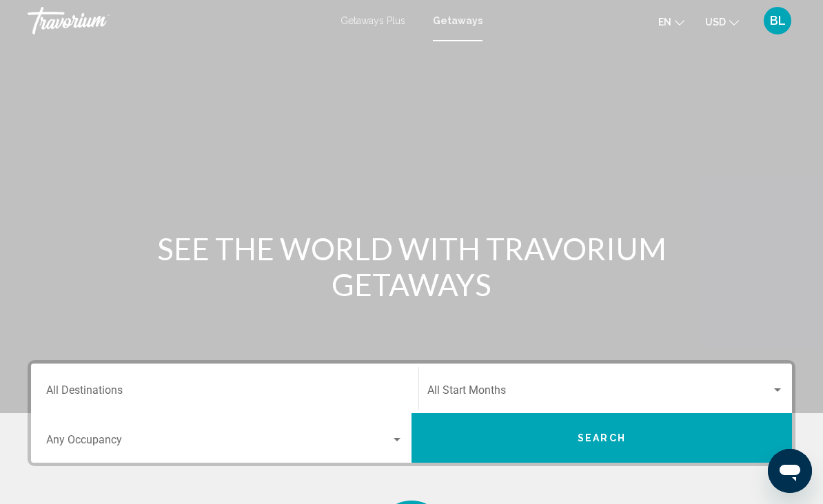 This screenshot has height=504, width=823. I want to click on button: Change language, so click(671, 21).